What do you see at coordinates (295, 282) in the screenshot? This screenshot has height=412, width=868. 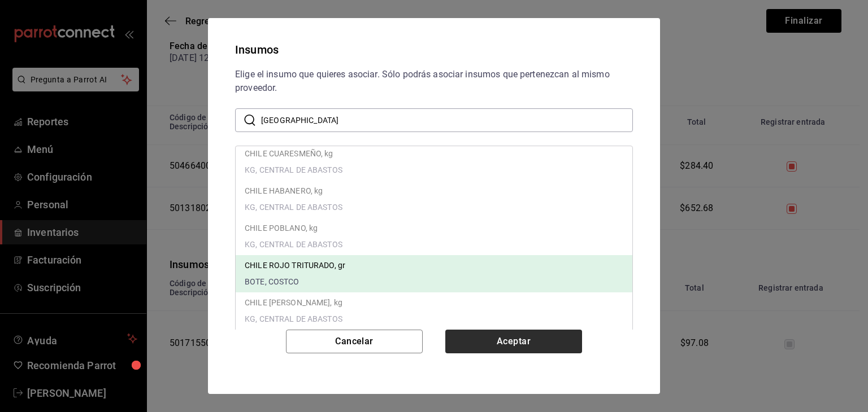 I see `span: BOTE, COSTCO` at bounding box center [295, 282].